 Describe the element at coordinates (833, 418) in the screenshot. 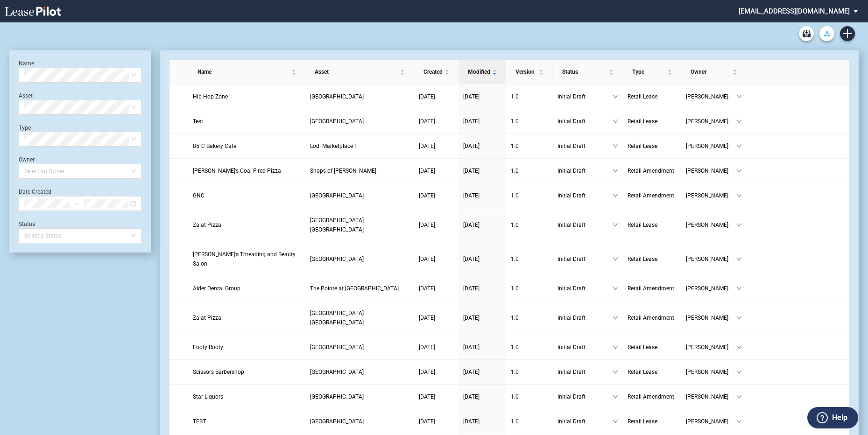

I see `button: Help` at that location.